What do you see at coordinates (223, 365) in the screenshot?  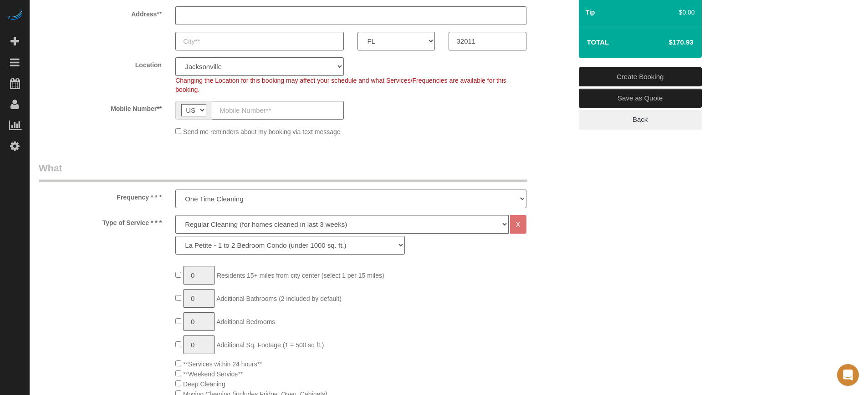 I see `span: **Services within 24 hours**` at bounding box center [223, 365].